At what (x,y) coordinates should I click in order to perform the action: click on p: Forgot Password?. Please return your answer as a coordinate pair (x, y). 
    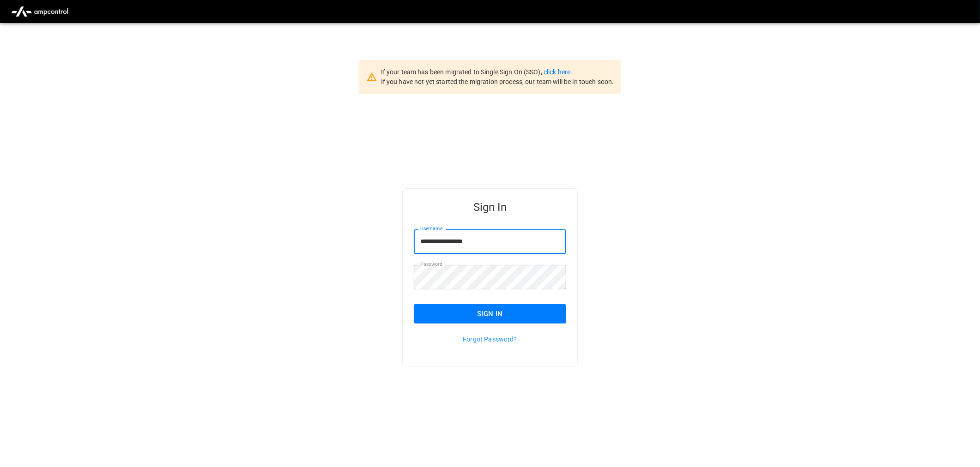
    Looking at the image, I should click on (490, 339).